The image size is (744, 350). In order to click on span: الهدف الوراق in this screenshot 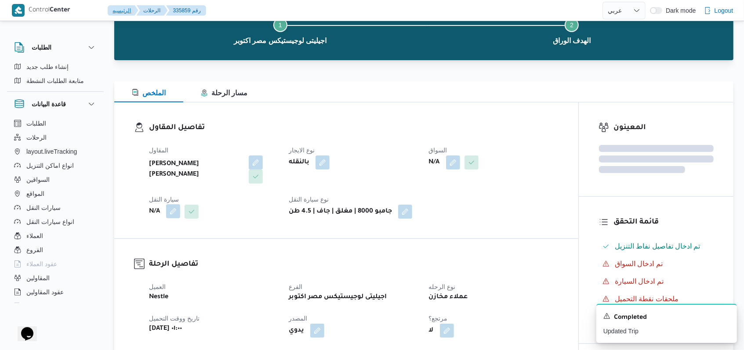, I will do `click(572, 41)`.